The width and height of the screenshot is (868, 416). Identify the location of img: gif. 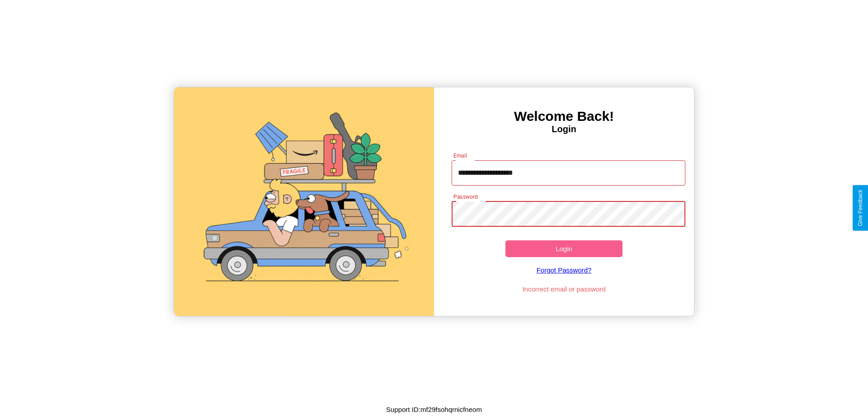
(304, 201).